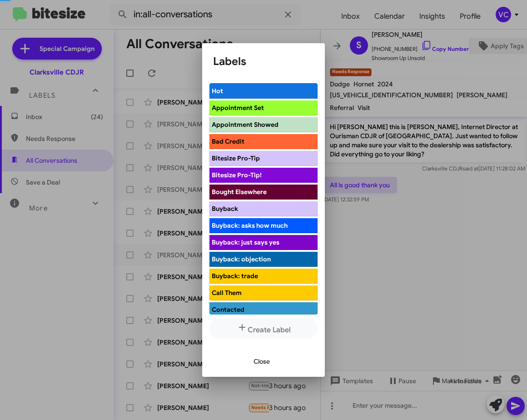  Describe the element at coordinates (239, 192) in the screenshot. I see `span: Bought Elsewhere` at that location.